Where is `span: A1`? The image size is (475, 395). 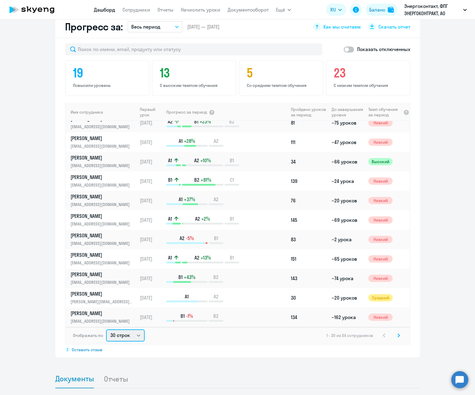 span: A1 is located at coordinates (181, 141).